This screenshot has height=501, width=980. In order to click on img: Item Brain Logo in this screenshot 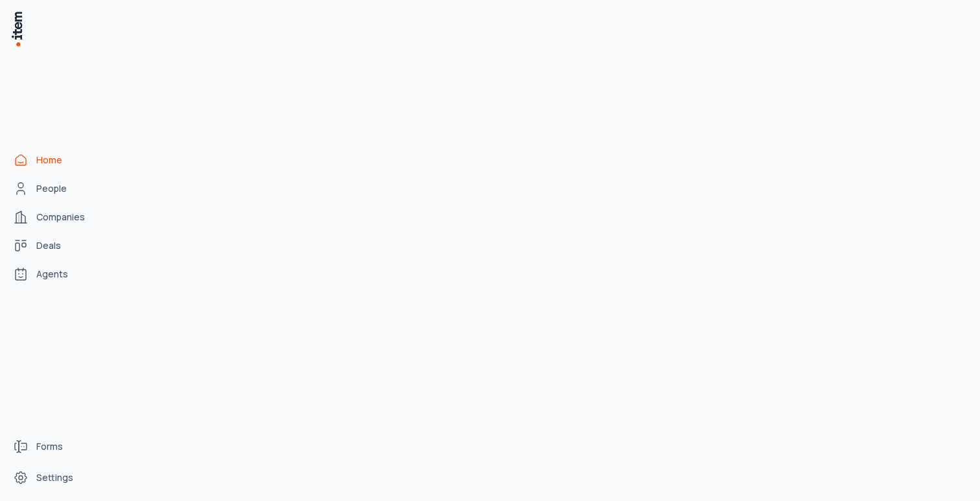, I will do `click(17, 29)`.